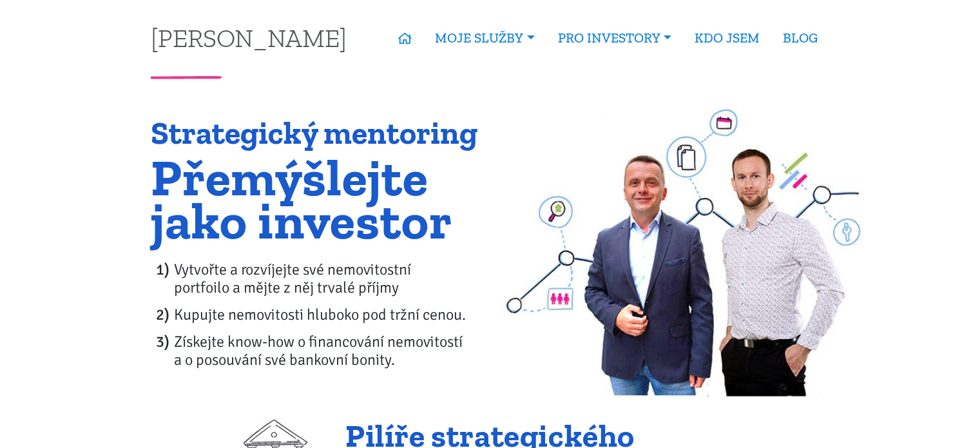 The height and width of the screenshot is (448, 980). What do you see at coordinates (614, 38) in the screenshot?
I see `a: PRO INVESTORY` at bounding box center [614, 38].